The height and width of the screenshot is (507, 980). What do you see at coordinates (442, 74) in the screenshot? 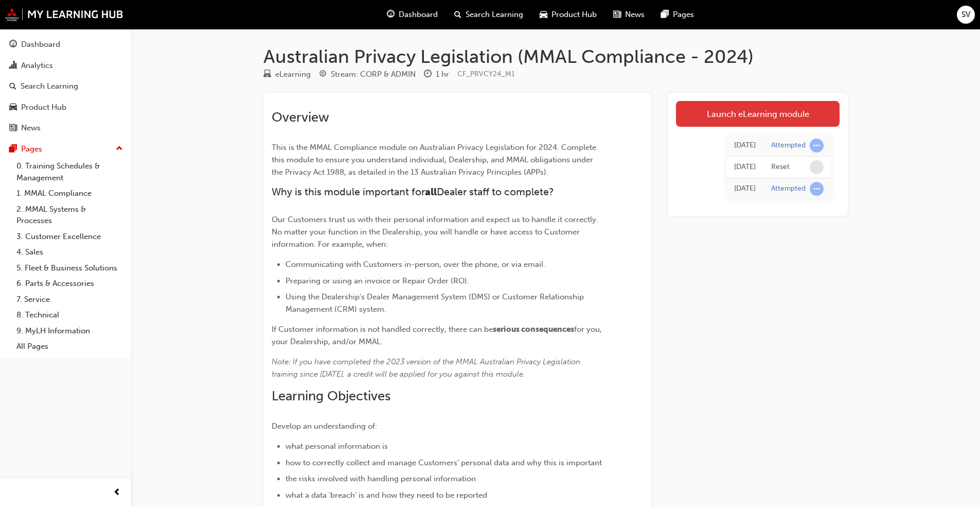
I see `div: 1 hr` at bounding box center [442, 74].